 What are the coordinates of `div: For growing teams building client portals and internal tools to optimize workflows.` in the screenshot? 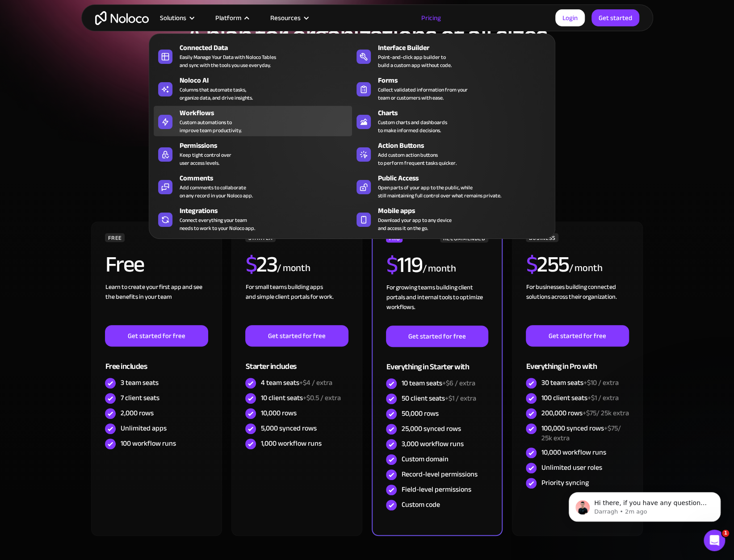 It's located at (436, 304).